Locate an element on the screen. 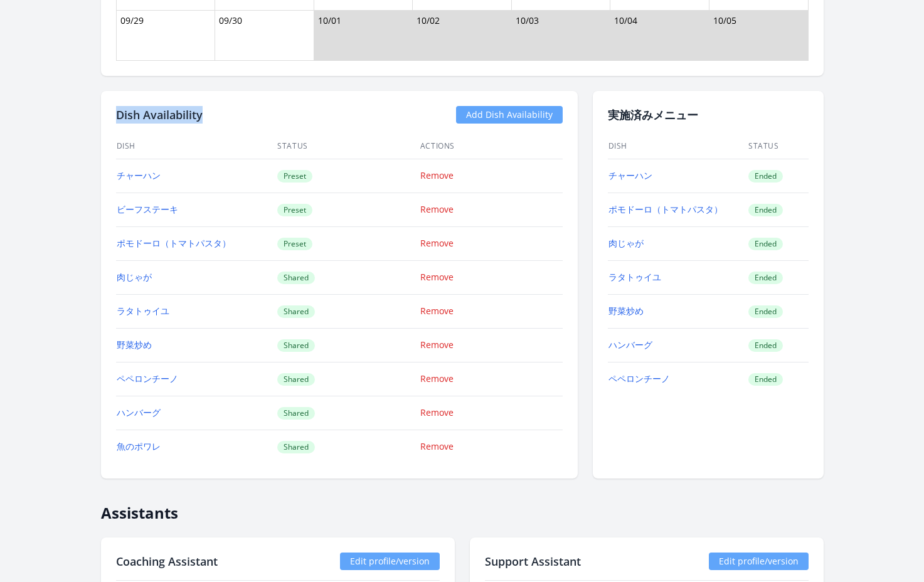 Image resolution: width=924 pixels, height=582 pixels. td: 09/30 is located at coordinates (265, 35).